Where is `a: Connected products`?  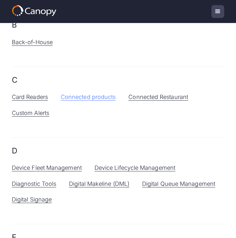
a: Connected products is located at coordinates (88, 97).